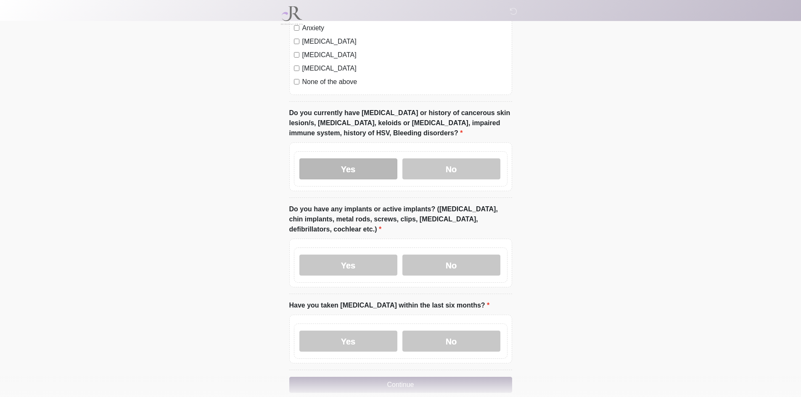 The width and height of the screenshot is (801, 397). I want to click on label: None of the above, so click(405, 82).